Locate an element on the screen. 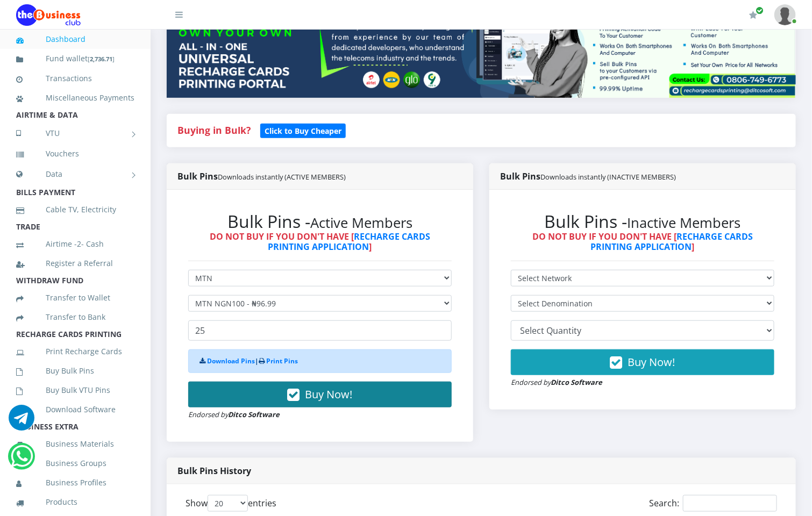  img: Logo is located at coordinates (49, 15).